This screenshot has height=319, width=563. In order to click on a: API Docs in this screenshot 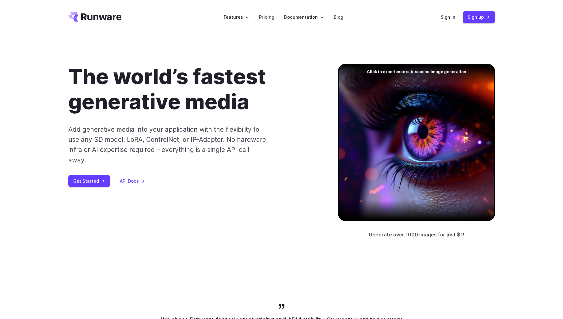, I will do `click(132, 181)`.